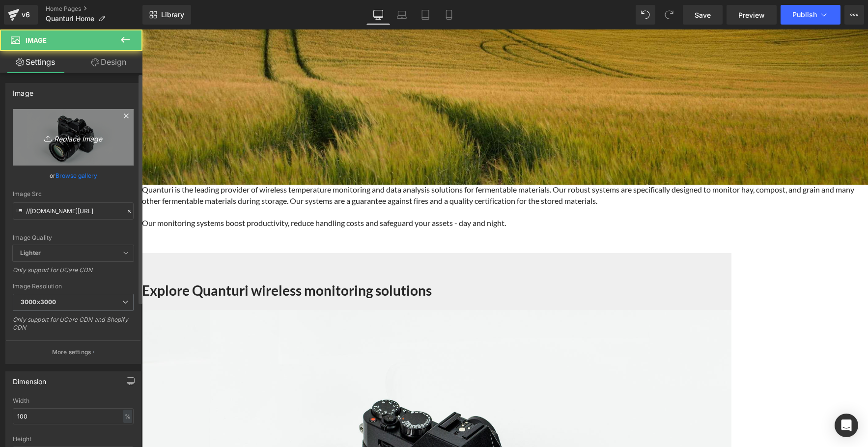 The height and width of the screenshot is (447, 868). Describe the element at coordinates (449, 15) in the screenshot. I see `a: Mobile` at that location.